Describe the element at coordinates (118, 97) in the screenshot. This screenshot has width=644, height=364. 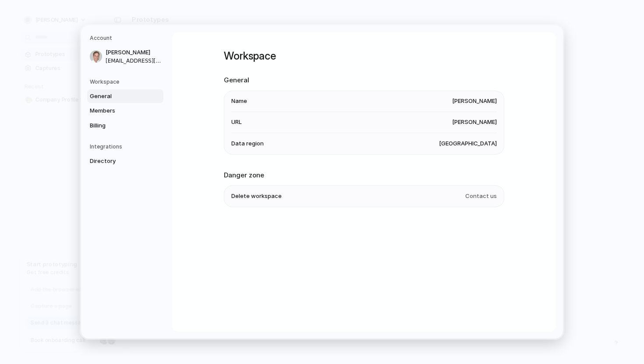
I see `span: General` at that location.